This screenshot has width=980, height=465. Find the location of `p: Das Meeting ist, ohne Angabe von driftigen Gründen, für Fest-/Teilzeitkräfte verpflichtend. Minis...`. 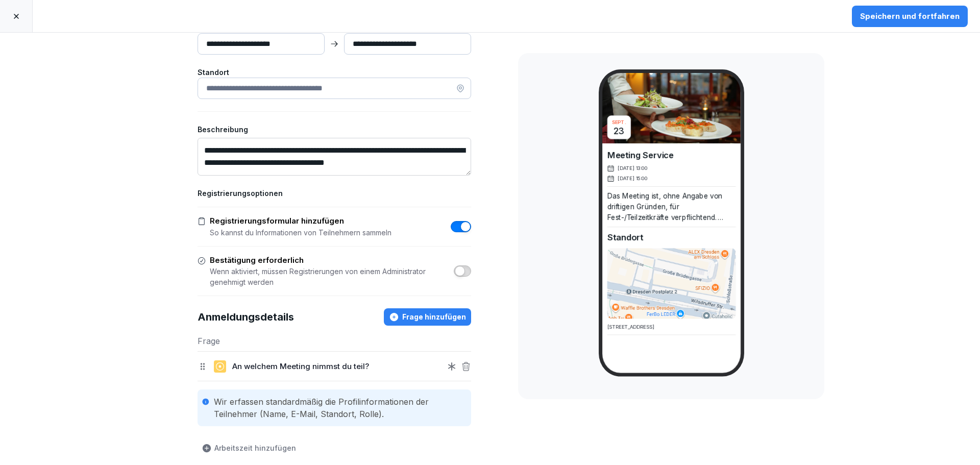

p: Das Meeting ist, ohne Angabe von driftigen Gründen, für Fest-/Teilzeitkräfte verpflichtend. Minis... is located at coordinates (671, 206).